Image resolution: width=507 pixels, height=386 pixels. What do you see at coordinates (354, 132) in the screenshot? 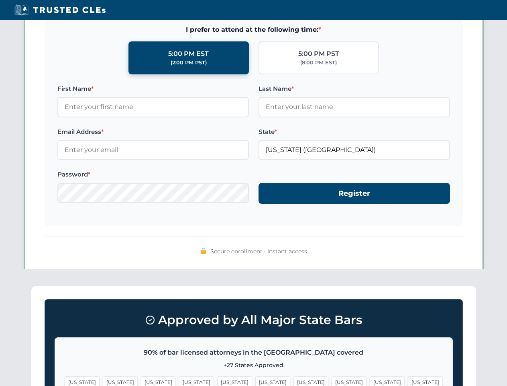
I see `label: State` at bounding box center [354, 132].